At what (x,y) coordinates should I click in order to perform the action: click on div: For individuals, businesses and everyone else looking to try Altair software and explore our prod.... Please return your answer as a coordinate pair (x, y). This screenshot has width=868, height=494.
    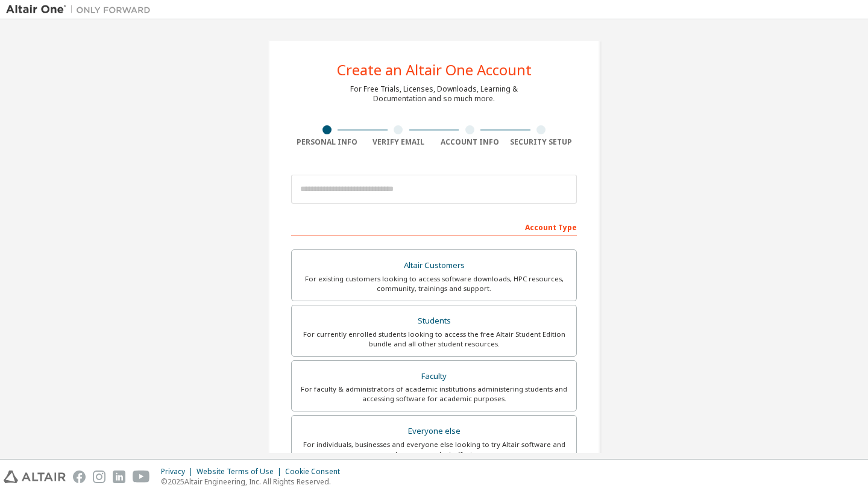
    Looking at the image, I should click on (434, 449).